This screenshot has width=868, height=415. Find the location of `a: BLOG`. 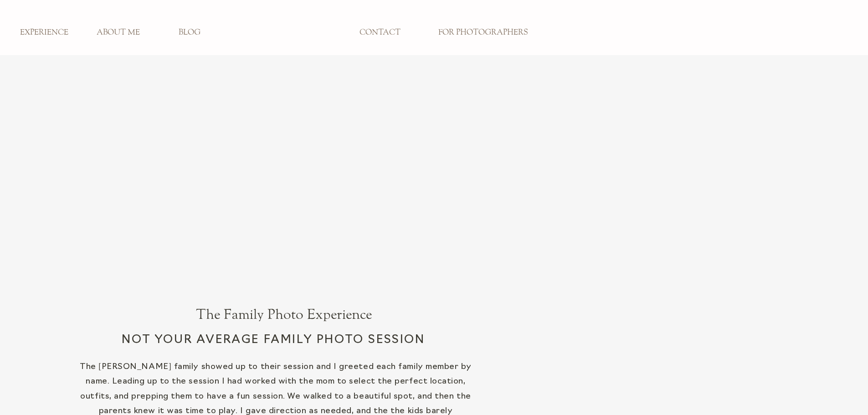

a: BLOG is located at coordinates (190, 33).